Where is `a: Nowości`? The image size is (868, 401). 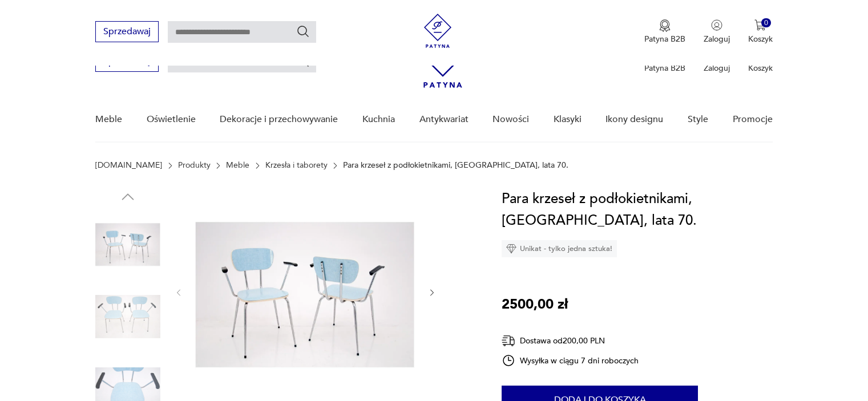 a: Nowości is located at coordinates (511, 119).